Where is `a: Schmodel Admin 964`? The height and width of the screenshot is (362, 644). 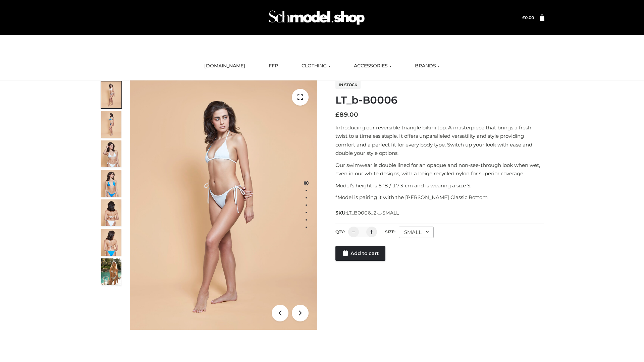
a: Schmodel Admin 964 is located at coordinates (317, 17).